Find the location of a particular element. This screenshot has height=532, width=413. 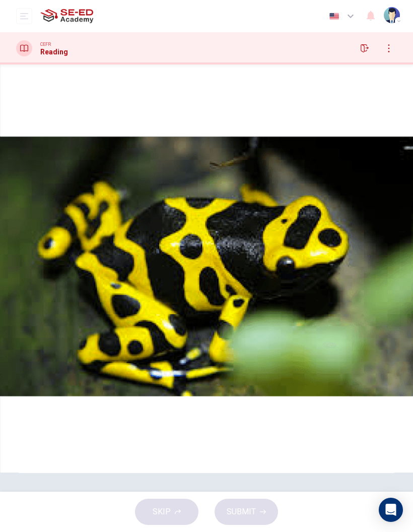

img: Profile picture is located at coordinates (392, 15).